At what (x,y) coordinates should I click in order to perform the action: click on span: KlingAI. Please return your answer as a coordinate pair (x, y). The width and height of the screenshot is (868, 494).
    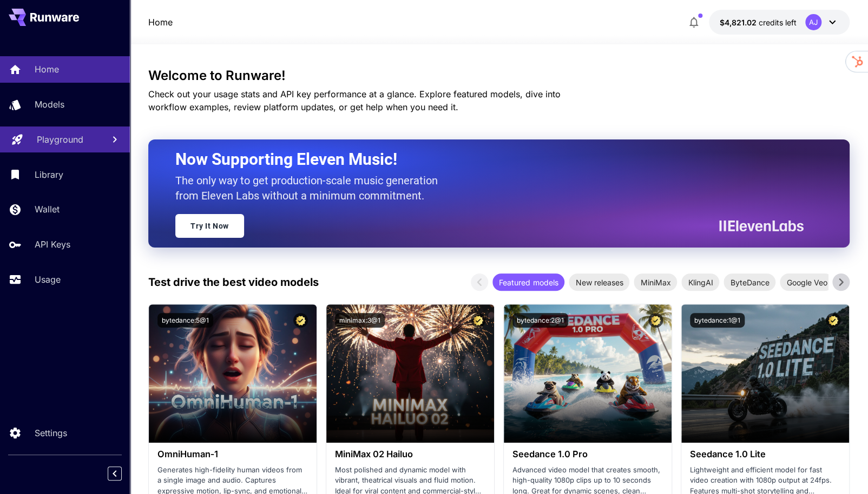
    Looking at the image, I should click on (700, 282).